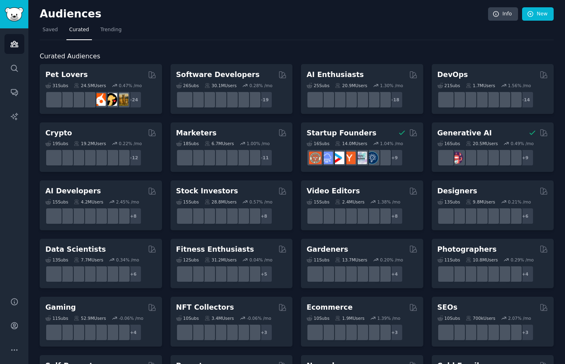 The width and height of the screenshot is (565, 364). Describe the element at coordinates (253, 274) in the screenshot. I see `img: personaltraining` at that location.